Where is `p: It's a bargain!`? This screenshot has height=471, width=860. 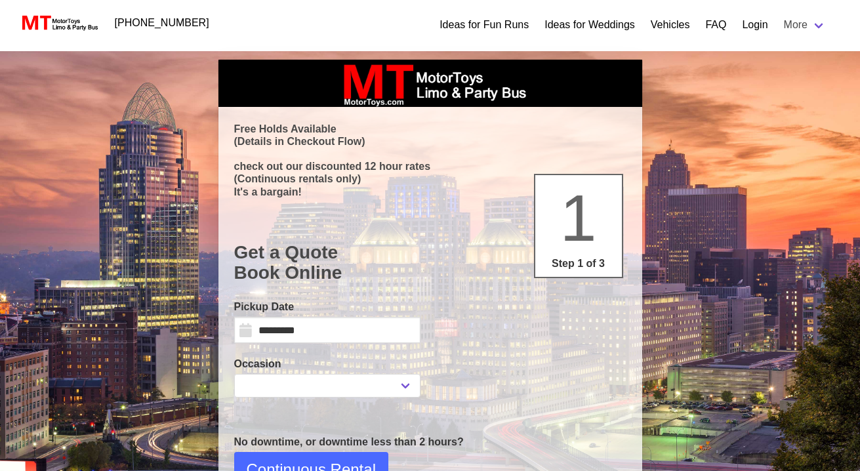 p: It's a bargain! is located at coordinates (430, 191).